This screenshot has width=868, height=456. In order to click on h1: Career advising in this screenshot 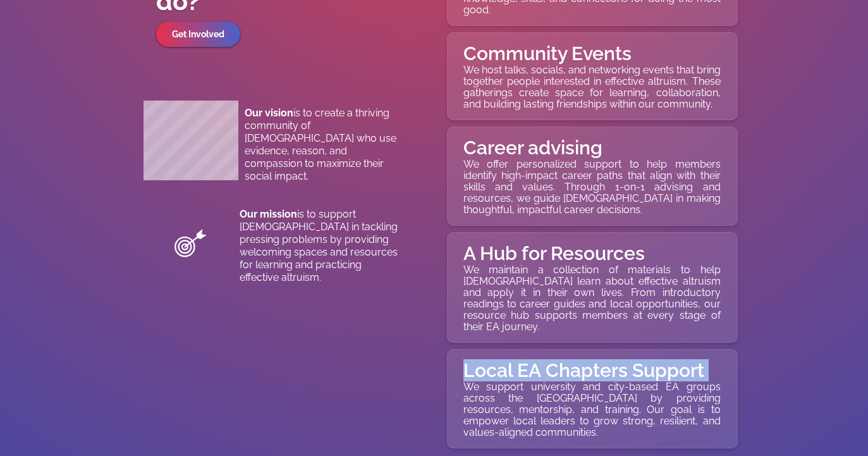, I will do `click(592, 147)`.